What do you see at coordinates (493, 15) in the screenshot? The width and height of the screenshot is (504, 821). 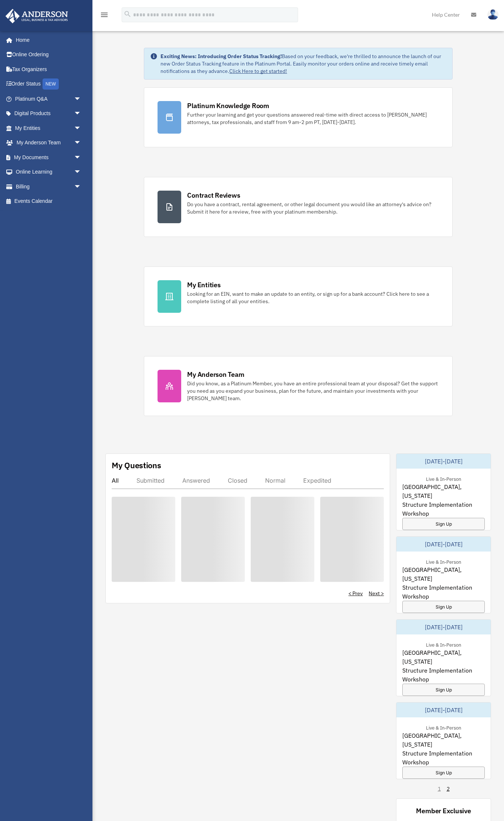 I see `img: User Pic` at bounding box center [493, 15].